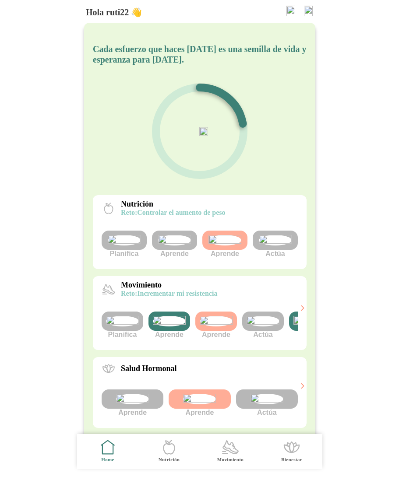  What do you see at coordinates (169, 294) in the screenshot?
I see `p: Incrementar mi resistencia` at bounding box center [169, 294].